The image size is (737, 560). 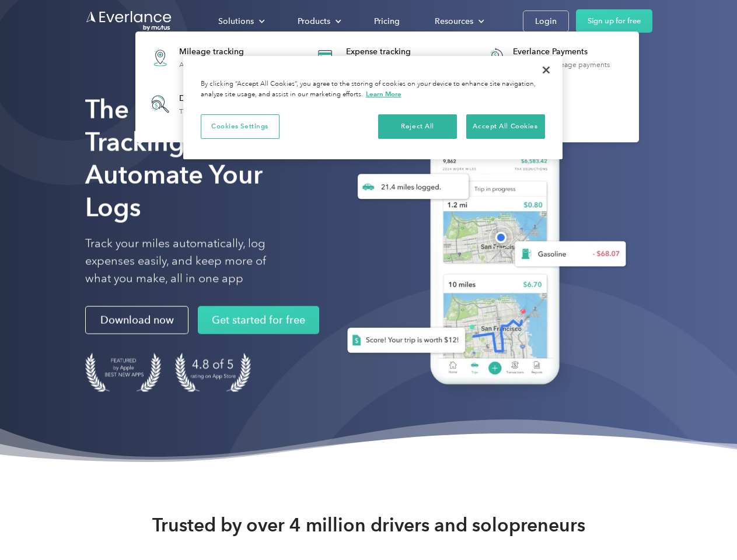 I want to click on div: Cookie banner, so click(x=373, y=107).